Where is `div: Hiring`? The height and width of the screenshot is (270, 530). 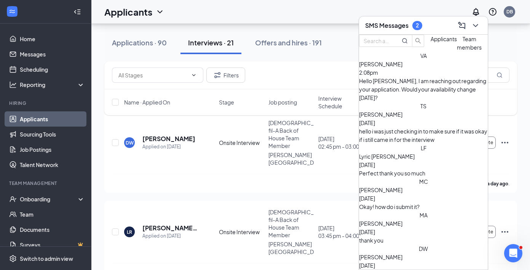 div: Hiring is located at coordinates (46, 103).